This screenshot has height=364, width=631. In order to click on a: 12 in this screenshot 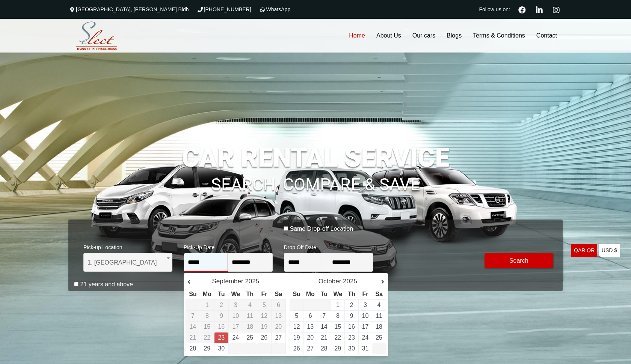, I will do `click(297, 327)`.